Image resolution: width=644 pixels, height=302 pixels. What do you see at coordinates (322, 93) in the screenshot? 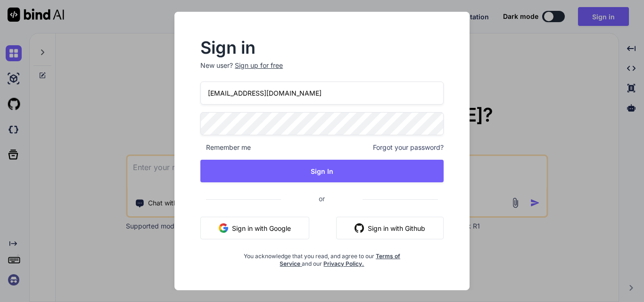
I see `input: Login or Email` at bounding box center [322, 93].